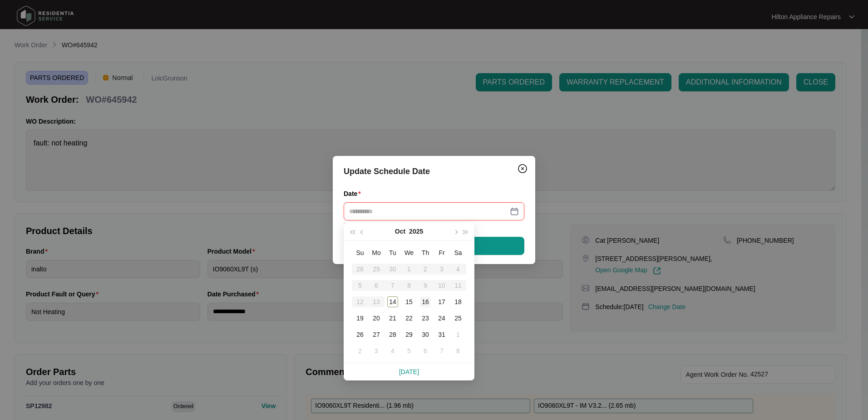  Describe the element at coordinates (377, 318) in the screenshot. I see `td: 2025-10-20` at that location.